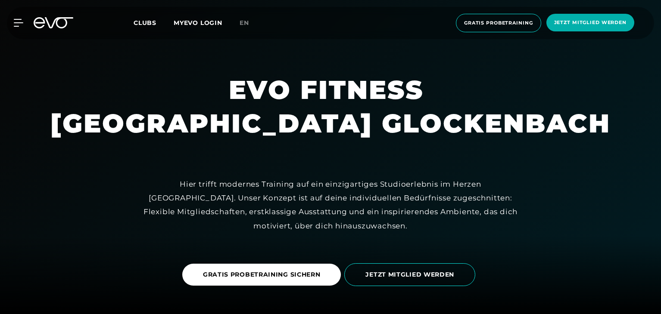 This screenshot has height=314, width=661. I want to click on span: JETZT MITGLIED WERDEN, so click(410, 275).